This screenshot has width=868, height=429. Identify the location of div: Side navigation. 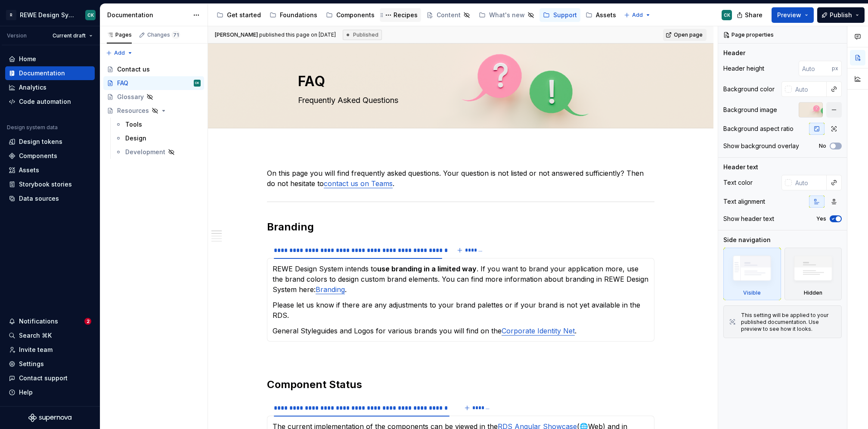
(747, 240).